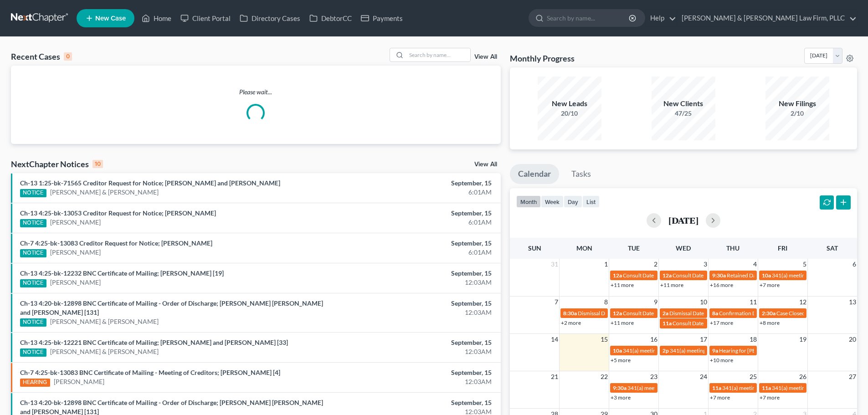  Describe the element at coordinates (683, 103) in the screenshot. I see `div: New Clients` at that location.